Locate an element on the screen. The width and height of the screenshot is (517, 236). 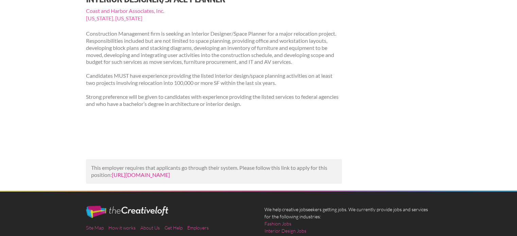
img: The Creative Loft is located at coordinates (127, 212).